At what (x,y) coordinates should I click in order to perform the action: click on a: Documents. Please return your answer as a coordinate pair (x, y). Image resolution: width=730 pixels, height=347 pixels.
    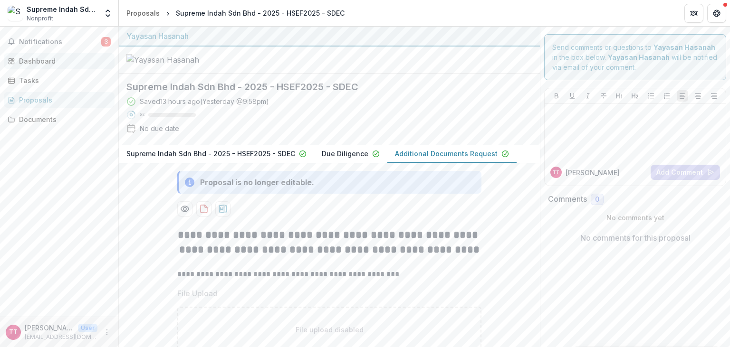
    Looking at the image, I should click on (59, 119).